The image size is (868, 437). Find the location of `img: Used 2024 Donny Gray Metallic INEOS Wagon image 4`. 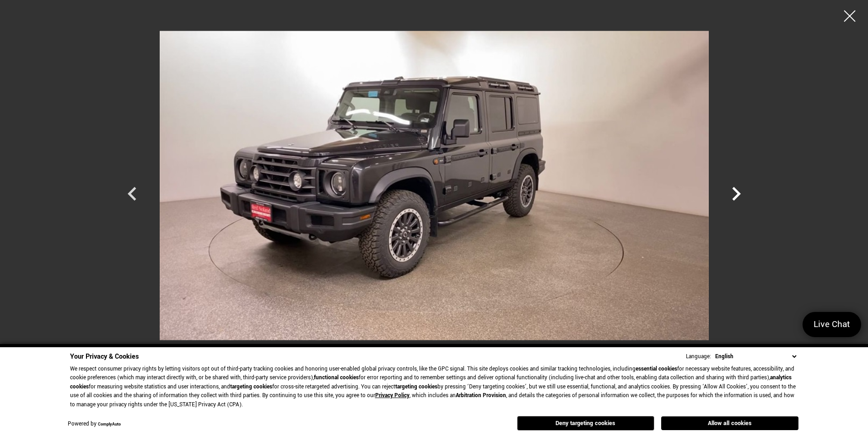

img: Used 2024 Donny Gray Metallic INEOS Wagon image 4 is located at coordinates (434, 185).